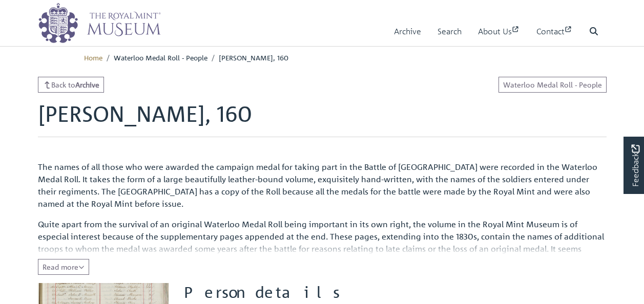 The width and height of the screenshot is (644, 304). Describe the element at coordinates (71, 85) in the screenshot. I see `a: Back toArchive` at that location.